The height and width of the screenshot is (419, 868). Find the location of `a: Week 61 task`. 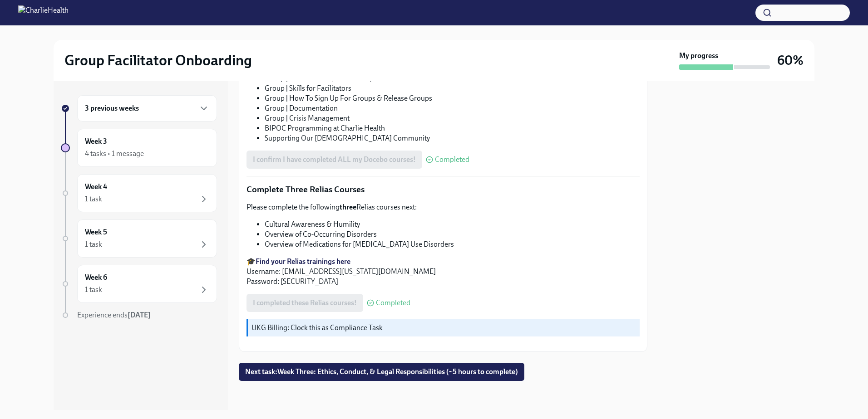

a: Week 61 task is located at coordinates (139, 284).